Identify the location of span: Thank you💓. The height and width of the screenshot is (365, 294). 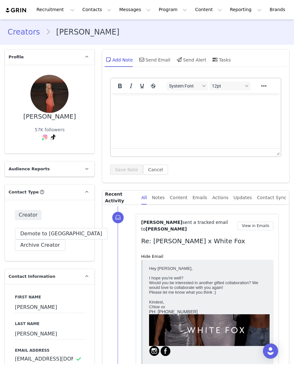
(92, 257).